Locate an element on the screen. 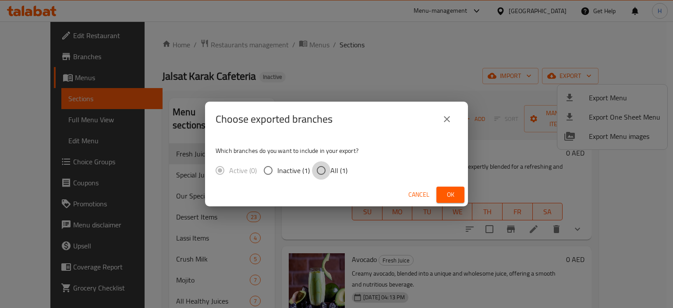 The image size is (673, 308). button: Ok is located at coordinates (450, 195).